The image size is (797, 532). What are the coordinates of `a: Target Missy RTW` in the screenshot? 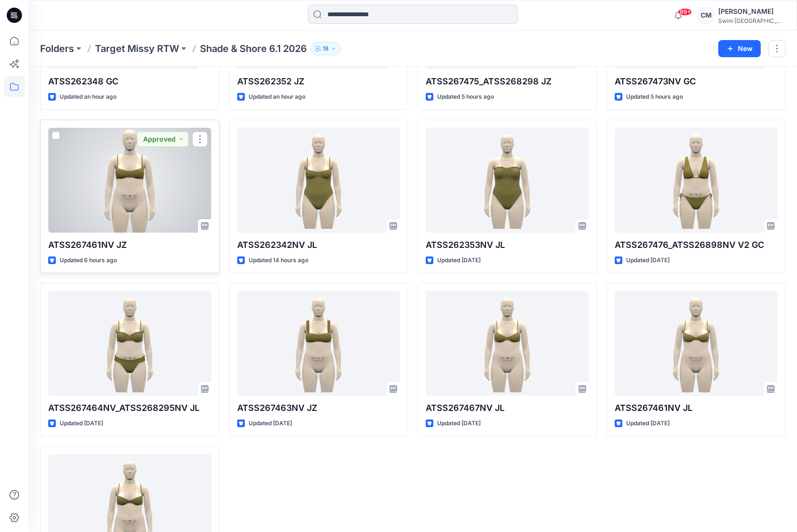 It's located at (137, 49).